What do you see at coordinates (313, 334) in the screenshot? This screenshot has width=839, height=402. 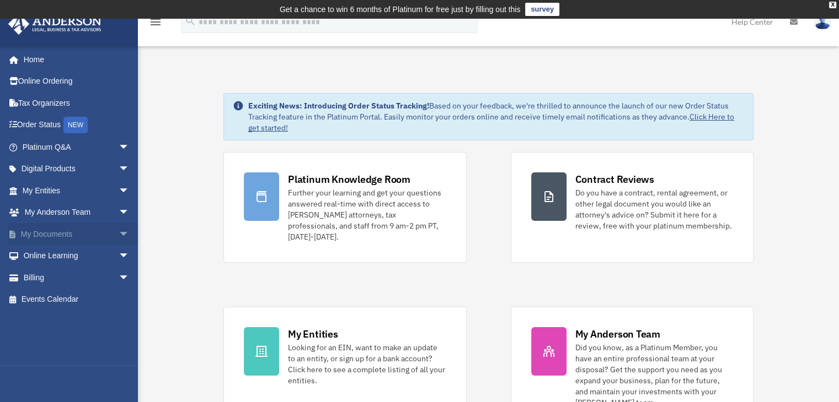 I see `div: My Entities` at bounding box center [313, 334].